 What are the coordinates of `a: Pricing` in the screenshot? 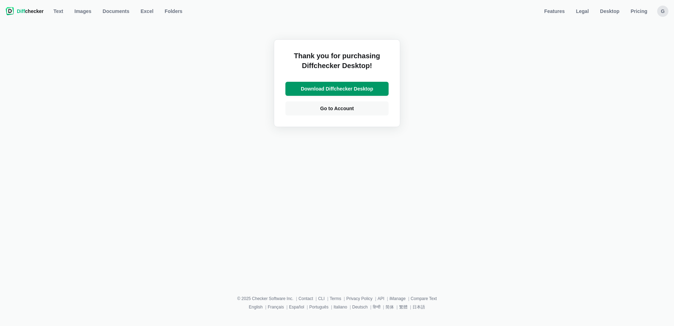 It's located at (639, 11).